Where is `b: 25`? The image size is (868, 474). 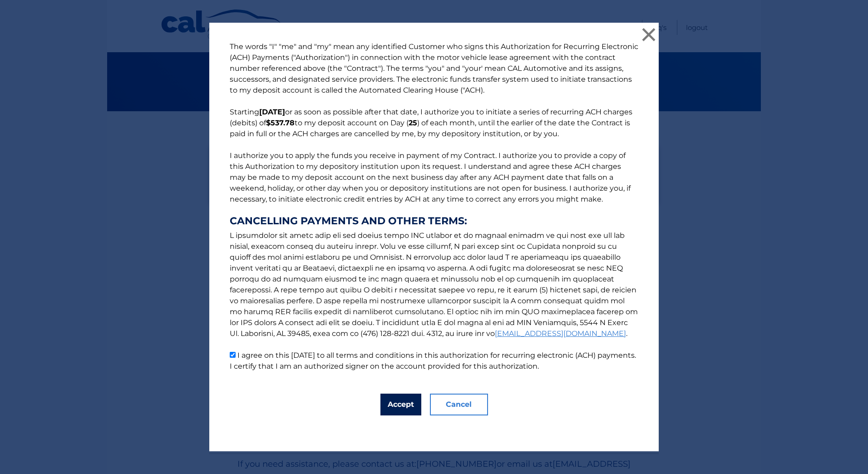
b: 25 is located at coordinates (413, 123).